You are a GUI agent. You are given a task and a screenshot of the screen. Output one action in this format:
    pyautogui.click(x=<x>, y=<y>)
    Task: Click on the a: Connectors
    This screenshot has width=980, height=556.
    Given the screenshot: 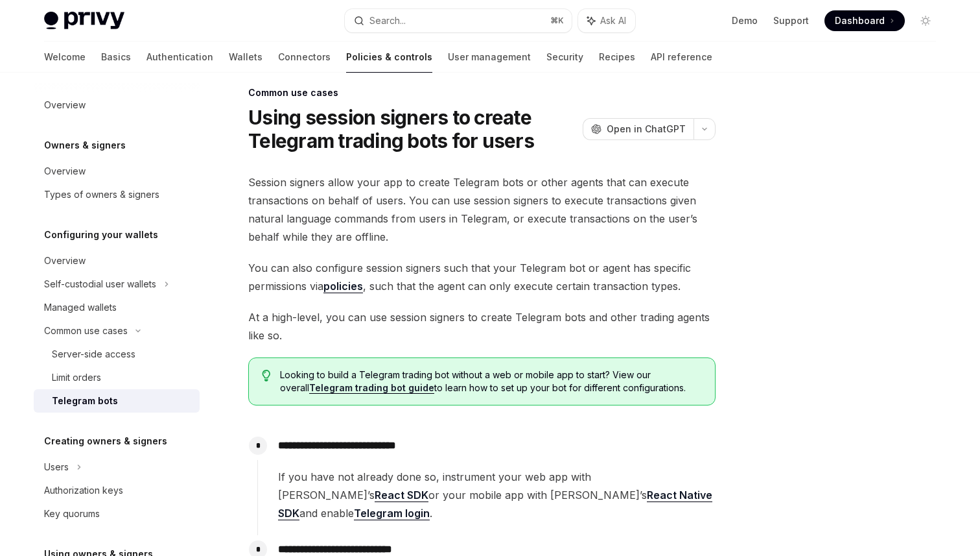 What is the action you would take?
    pyautogui.click(x=304, y=57)
    